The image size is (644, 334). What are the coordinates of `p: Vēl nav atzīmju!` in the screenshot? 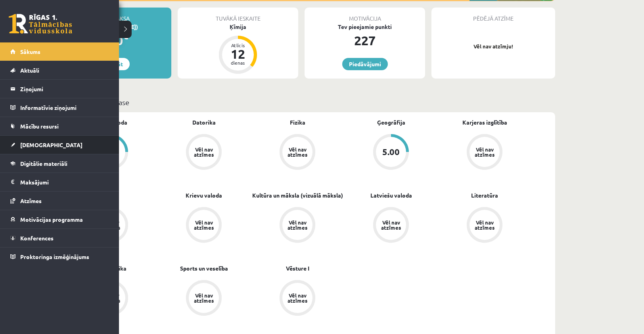 It's located at (493, 47).